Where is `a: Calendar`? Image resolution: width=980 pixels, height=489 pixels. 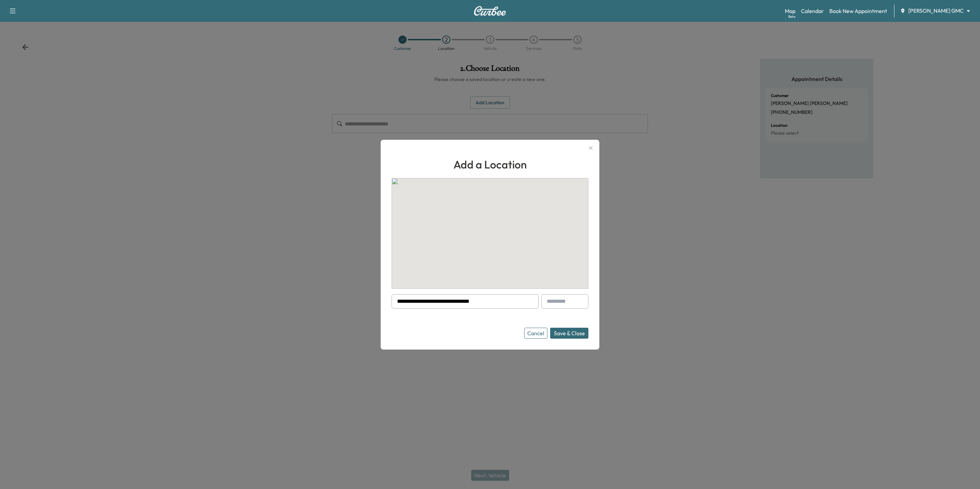 a: Calendar is located at coordinates (812, 10).